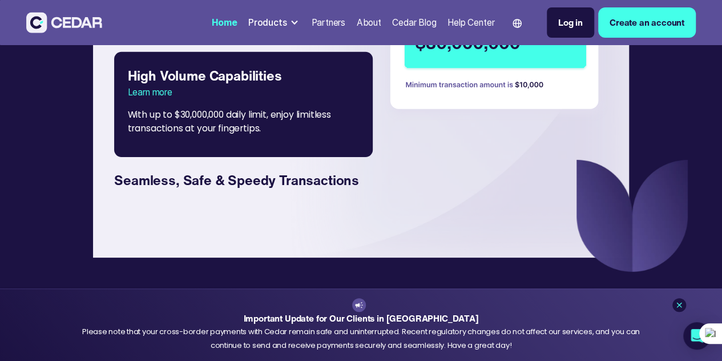 The image size is (722, 361). Describe the element at coordinates (471, 22) in the screenshot. I see `div: Help Center` at that location.